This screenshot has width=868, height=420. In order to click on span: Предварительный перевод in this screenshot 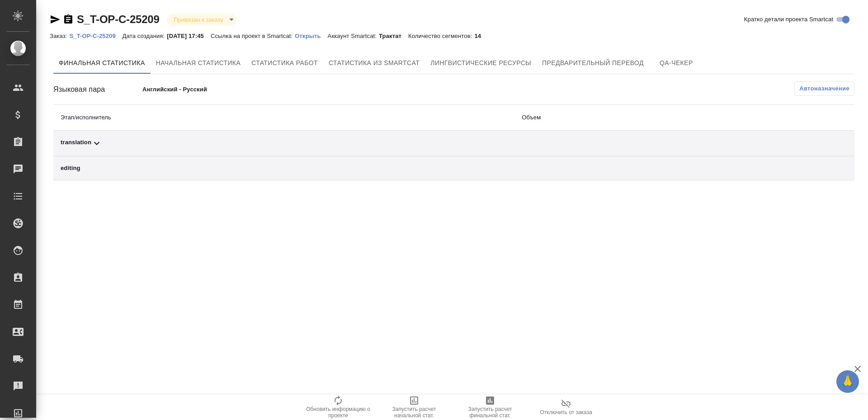, I will do `click(593, 63)`.